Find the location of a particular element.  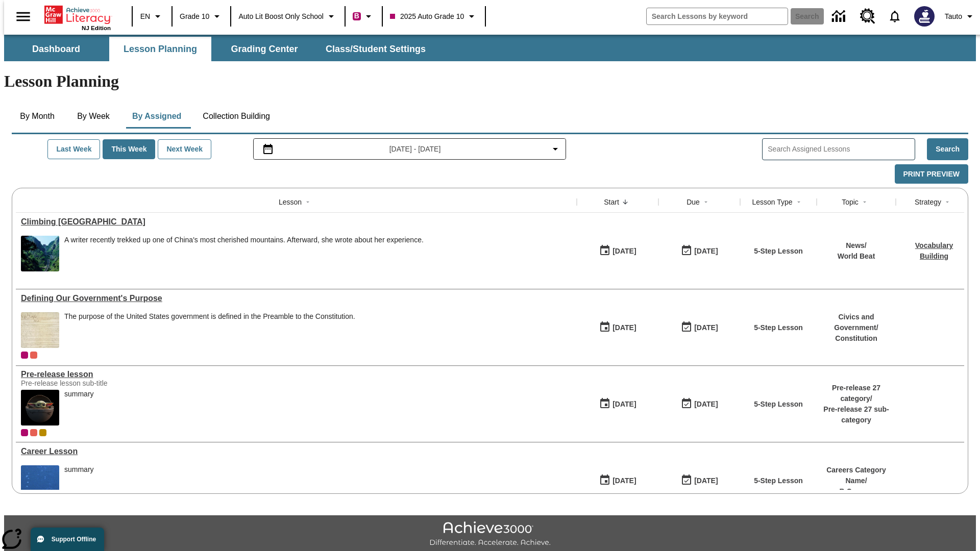

button: Profile/Settings is located at coordinates (960, 16).